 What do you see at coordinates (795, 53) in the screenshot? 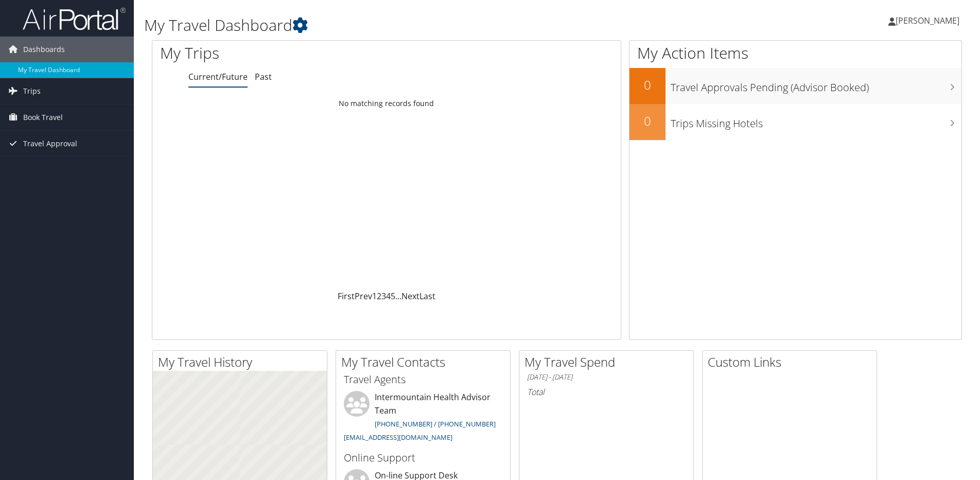
I see `h1: My Action Items` at bounding box center [795, 53].